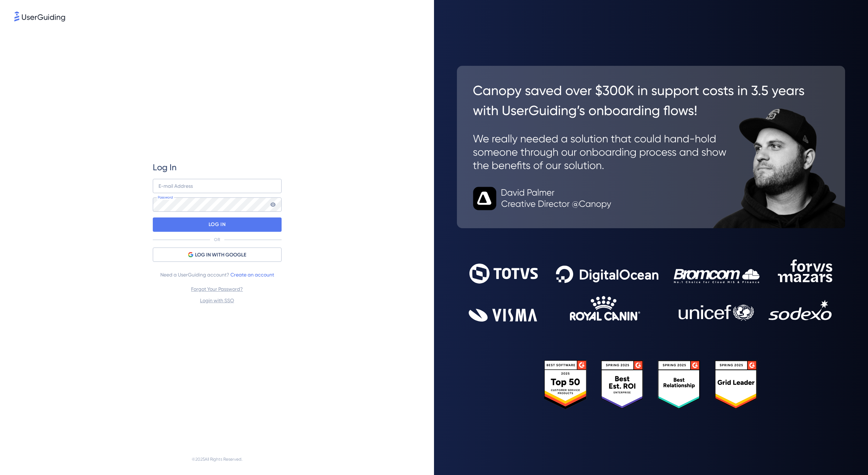 The height and width of the screenshot is (475, 868). What do you see at coordinates (217, 459) in the screenshot?
I see `span: © 2025 All Rights Reserved.` at bounding box center [217, 459].